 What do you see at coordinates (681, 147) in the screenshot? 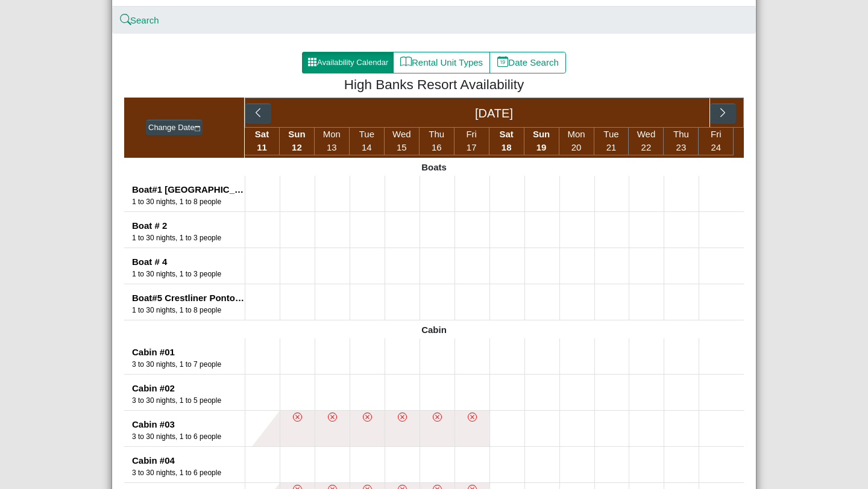
I see `span: 23` at bounding box center [681, 147].